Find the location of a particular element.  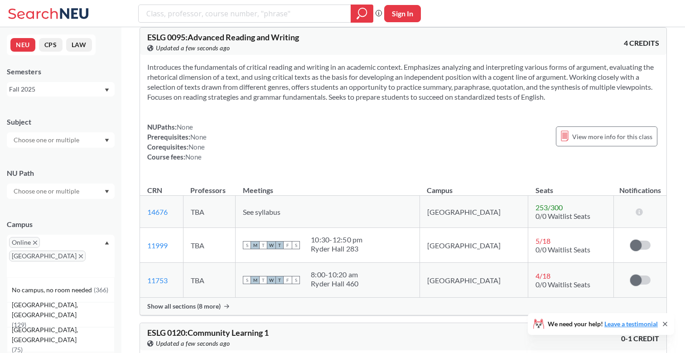

div: Semesters is located at coordinates (61, 72).